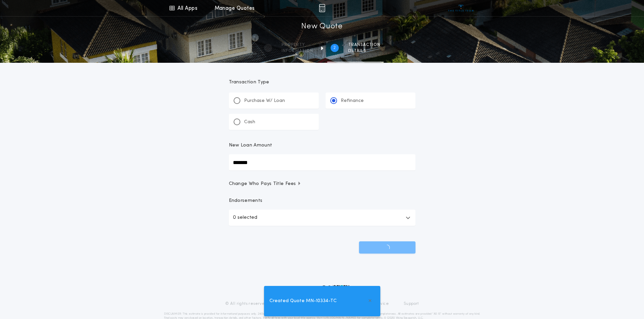 This screenshot has width=644, height=319. I want to click on p: Cash, so click(249, 122).